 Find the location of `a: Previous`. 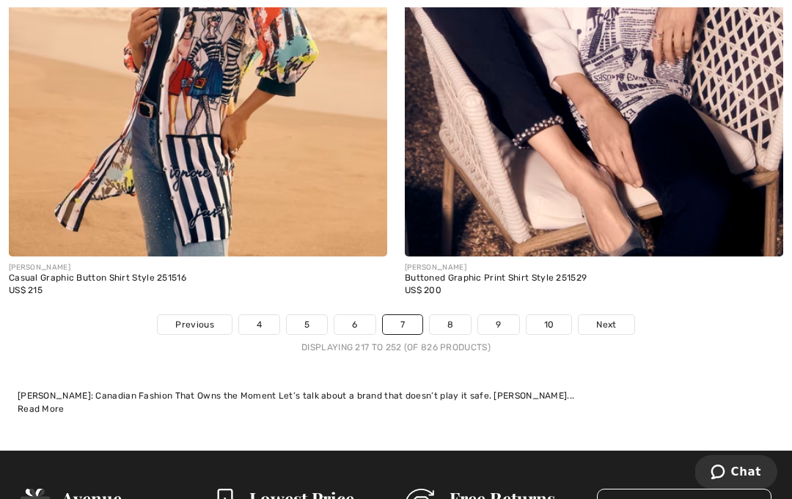

a: Previous is located at coordinates (194, 325).